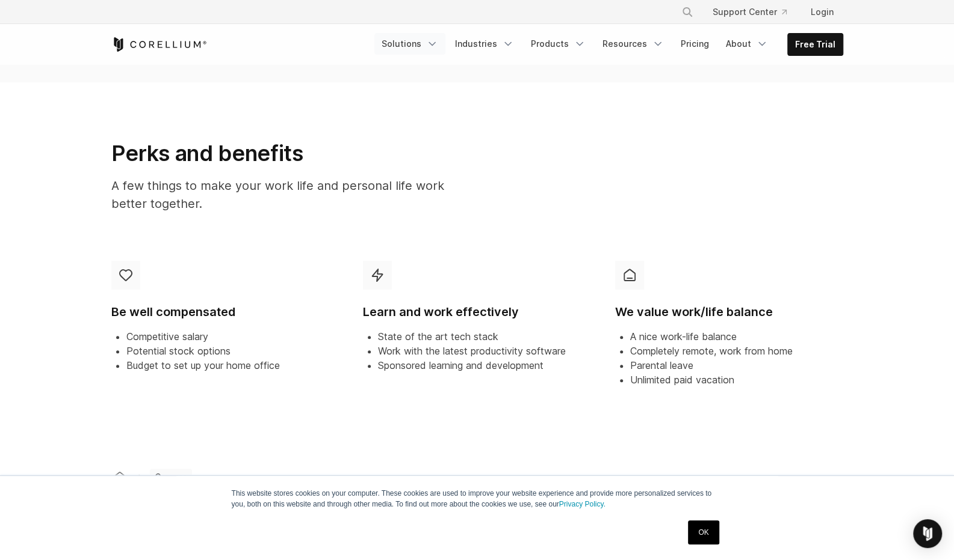  What do you see at coordinates (472, 351) in the screenshot?
I see `span: Work with the latest productivity software` at bounding box center [472, 351].